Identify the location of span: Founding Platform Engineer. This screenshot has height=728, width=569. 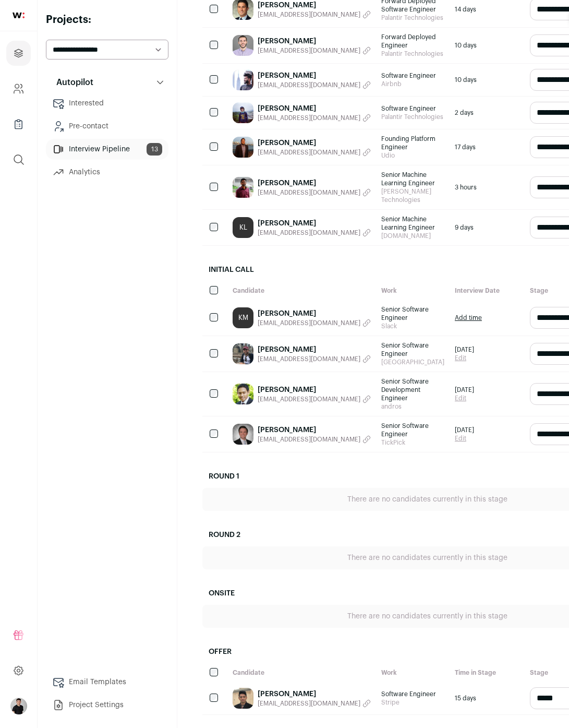
(412, 143).